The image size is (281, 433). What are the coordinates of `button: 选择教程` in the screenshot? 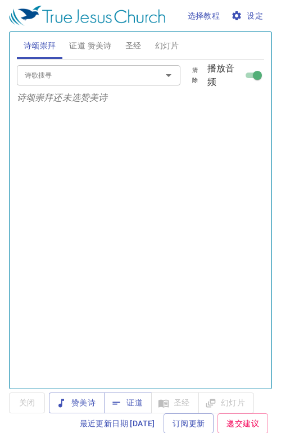 It's located at (204, 16).